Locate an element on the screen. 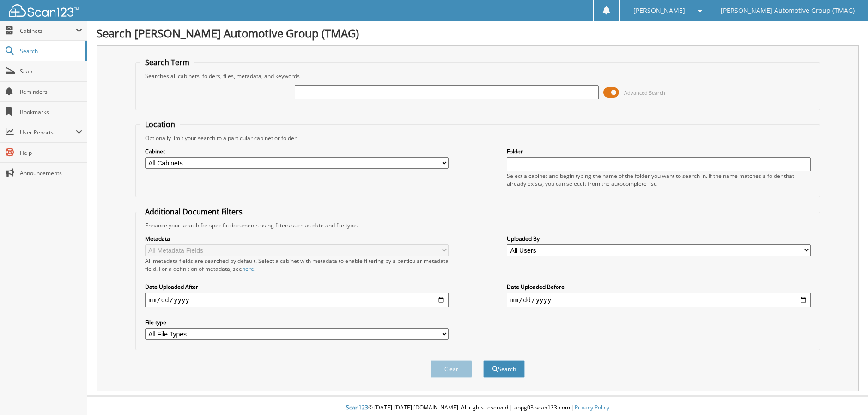 This screenshot has width=868, height=415. a: here is located at coordinates (248, 269).